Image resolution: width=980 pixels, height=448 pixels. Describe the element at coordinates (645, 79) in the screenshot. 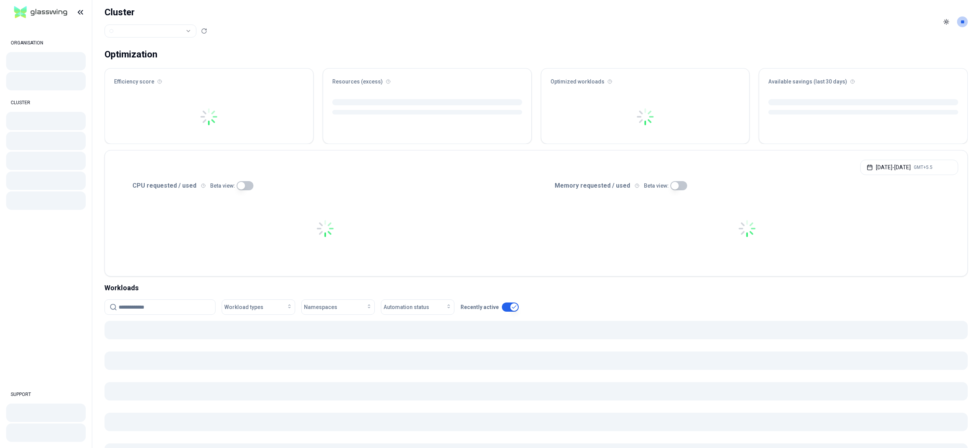

I see `div: Optimized workloads` at that location.